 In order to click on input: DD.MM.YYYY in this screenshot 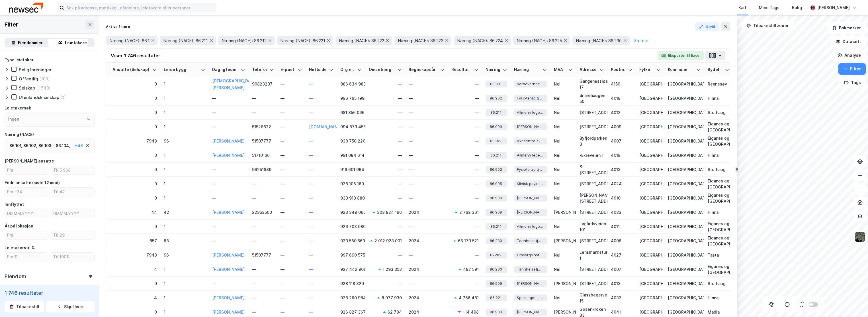, I will do `click(73, 213)`.